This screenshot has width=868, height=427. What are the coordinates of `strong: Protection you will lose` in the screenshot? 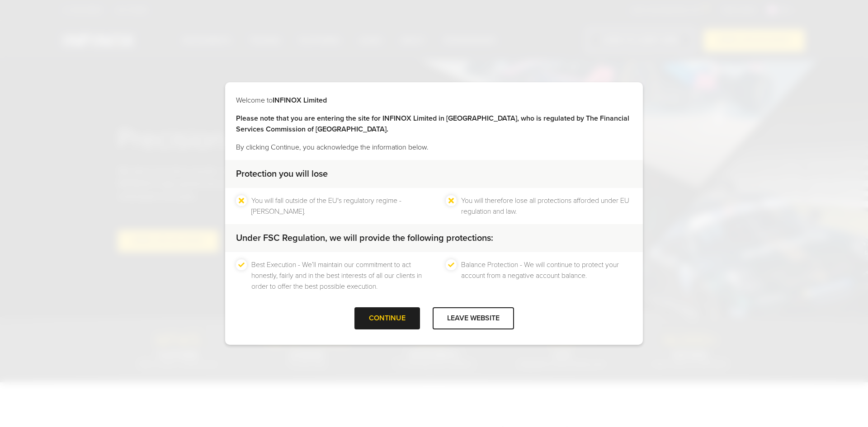 It's located at (281, 174).